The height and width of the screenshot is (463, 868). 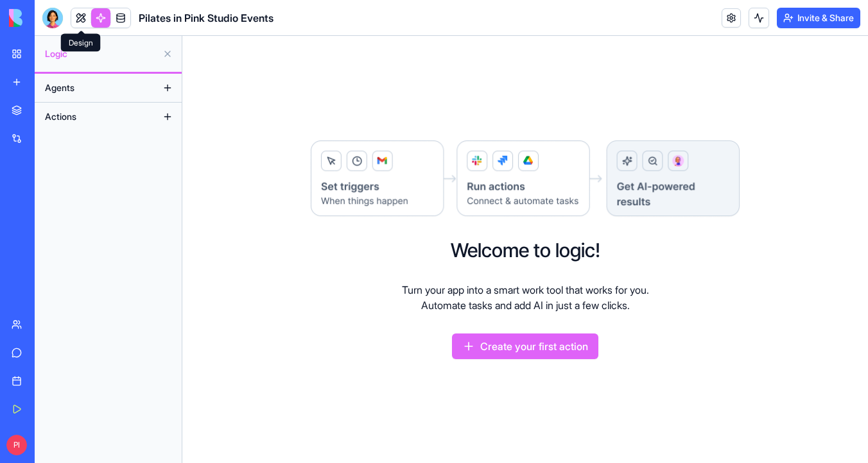 I want to click on span: PI, so click(x=17, y=445).